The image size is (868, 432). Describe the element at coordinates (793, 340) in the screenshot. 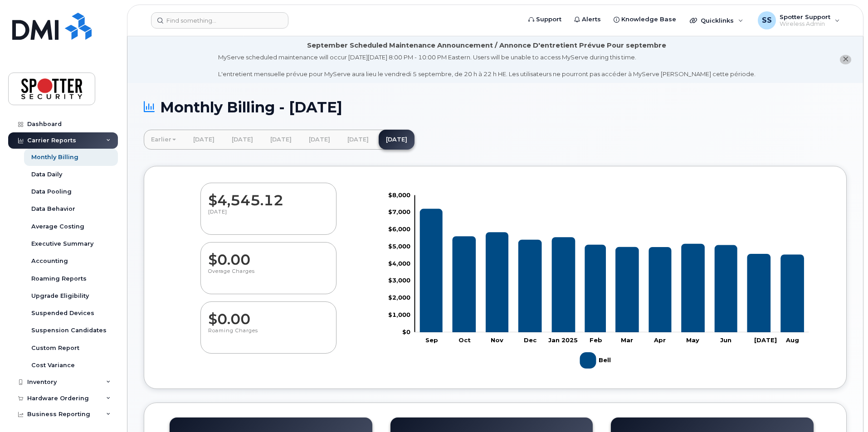

I see `tspan: Aug` at that location.